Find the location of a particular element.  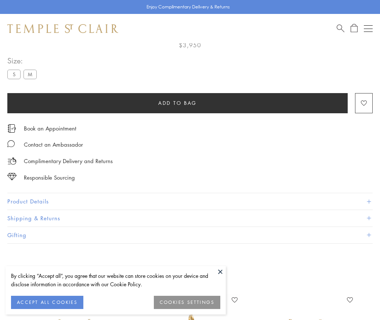

label: S is located at coordinates (14, 74).